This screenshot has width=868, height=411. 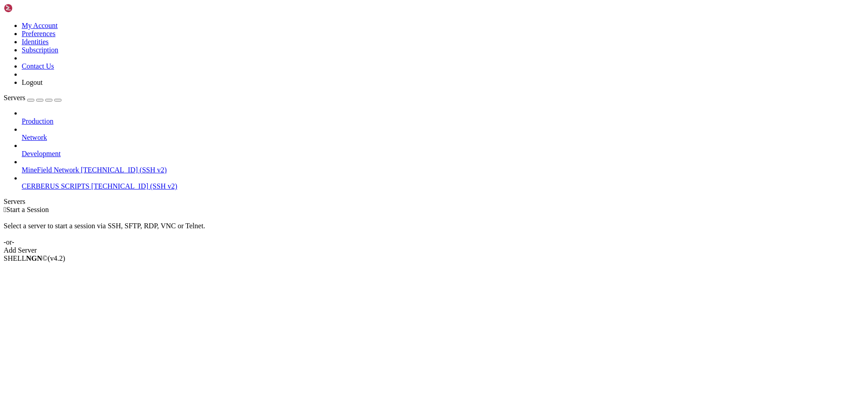 What do you see at coordinates (434, 231) in the screenshot?
I see `div: Select a server to start a session via SSH, SFTP, RDP, VNC or Telnet. -or-` at bounding box center [434, 231].